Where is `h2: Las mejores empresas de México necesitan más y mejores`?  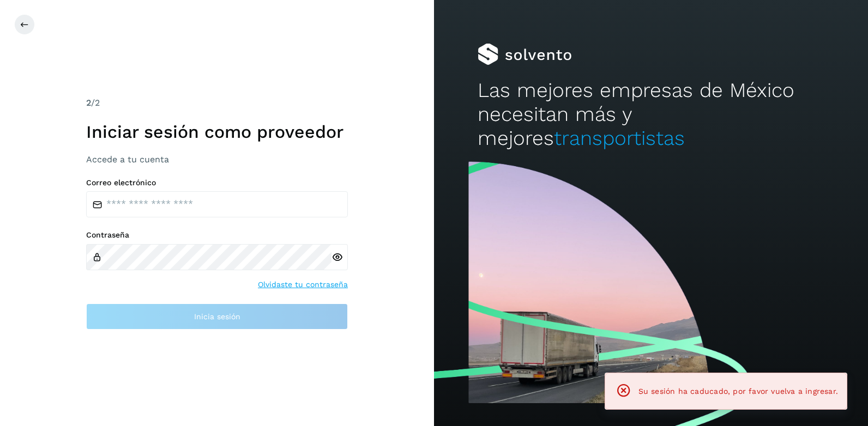
h2: Las mejores empresas de México necesitan más y mejores is located at coordinates (650, 114).